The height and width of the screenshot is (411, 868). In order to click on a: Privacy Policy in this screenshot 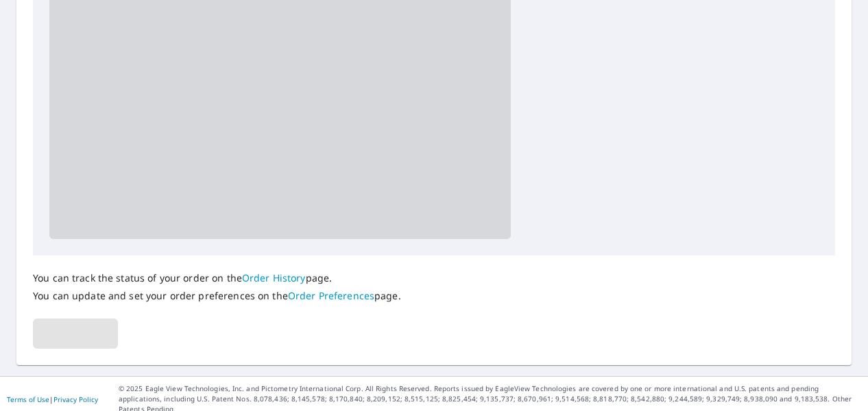, I will do `click(75, 399)`.